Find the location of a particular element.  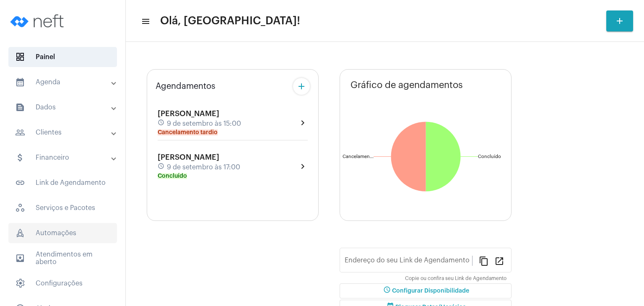

mat-icon: content_copy is located at coordinates (484, 261).